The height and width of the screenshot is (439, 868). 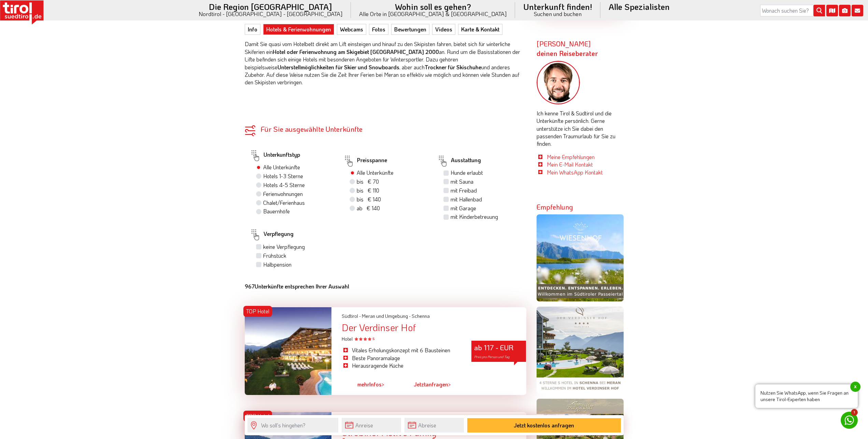 I want to click on i: Fotogalerie, so click(x=845, y=11).